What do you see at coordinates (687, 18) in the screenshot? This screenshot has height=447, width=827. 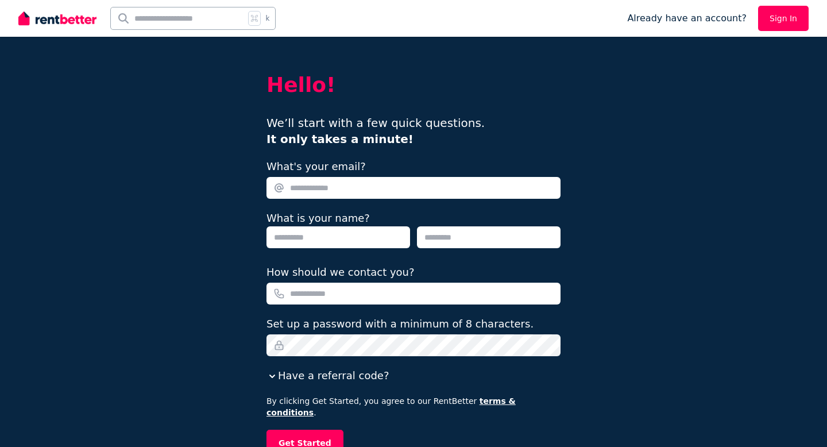 I see `span: Already have an account?` at bounding box center [687, 18].